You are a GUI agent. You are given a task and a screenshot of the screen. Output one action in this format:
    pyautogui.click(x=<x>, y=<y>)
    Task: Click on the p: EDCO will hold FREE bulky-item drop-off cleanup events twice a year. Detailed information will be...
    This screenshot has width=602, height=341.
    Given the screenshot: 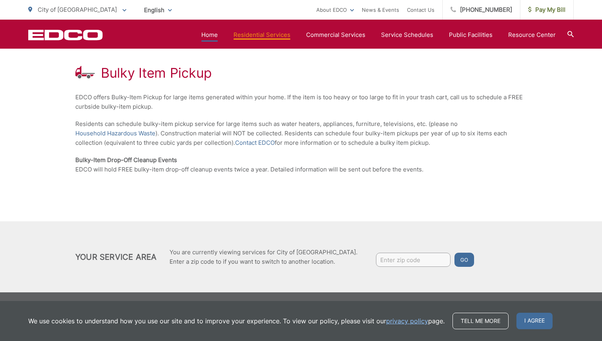 What is the action you would take?
    pyautogui.click(x=301, y=165)
    